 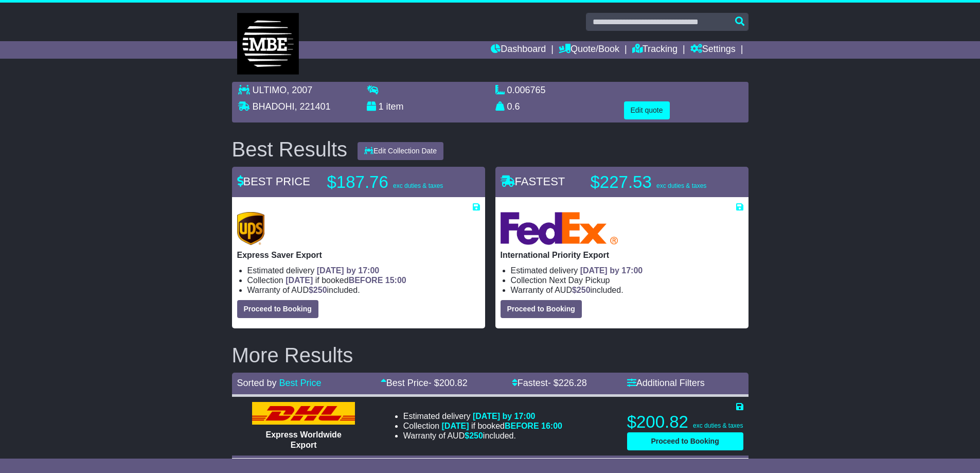 I want to click on a: Tracking, so click(x=654, y=50).